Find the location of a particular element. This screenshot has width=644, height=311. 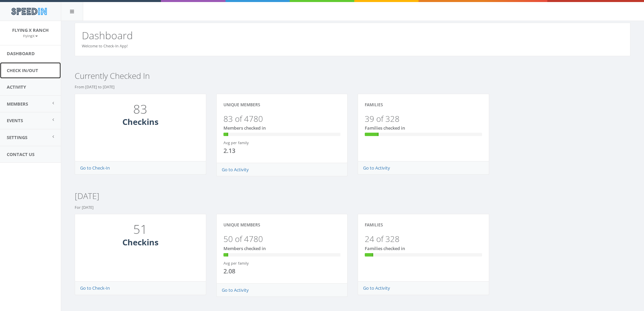

h3: 83 of 4780 is located at coordinates (282, 119).